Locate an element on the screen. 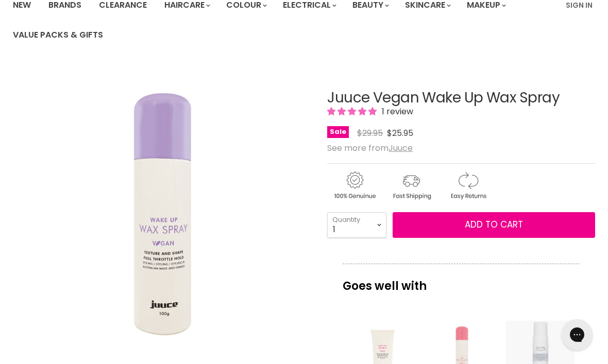 This screenshot has height=364, width=608. button: Open gorgias live chat is located at coordinates (20, 19).